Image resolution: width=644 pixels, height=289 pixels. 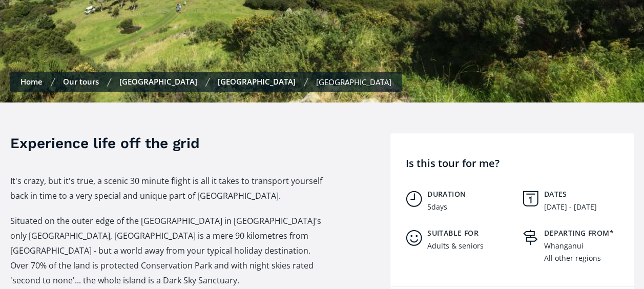 I want to click on h3: Experience life off the grid, so click(x=169, y=143).